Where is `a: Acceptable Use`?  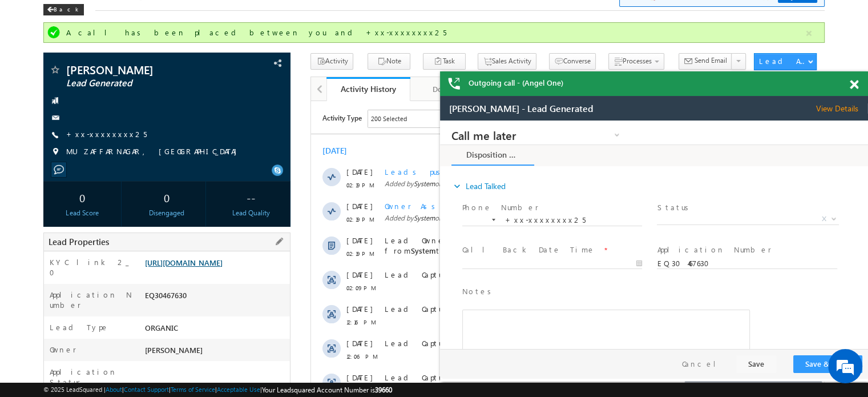 a: Acceptable Use is located at coordinates (238, 389).